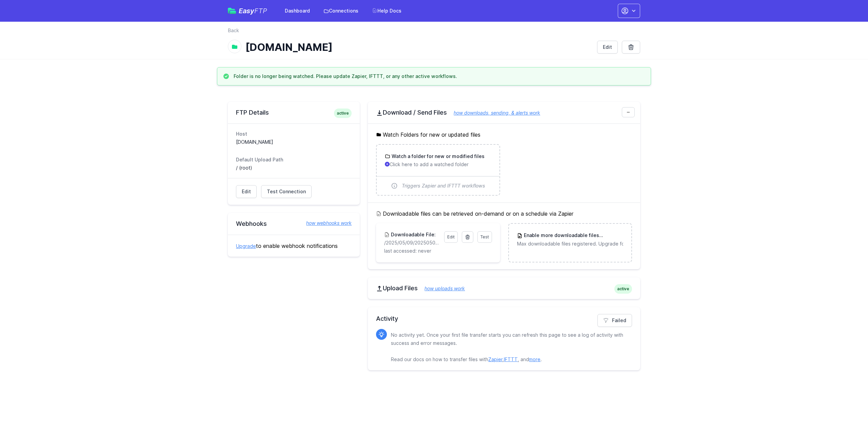 This screenshot has width=868, height=431. What do you see at coordinates (253, 11) in the screenshot?
I see `span: Easy` at bounding box center [253, 11].